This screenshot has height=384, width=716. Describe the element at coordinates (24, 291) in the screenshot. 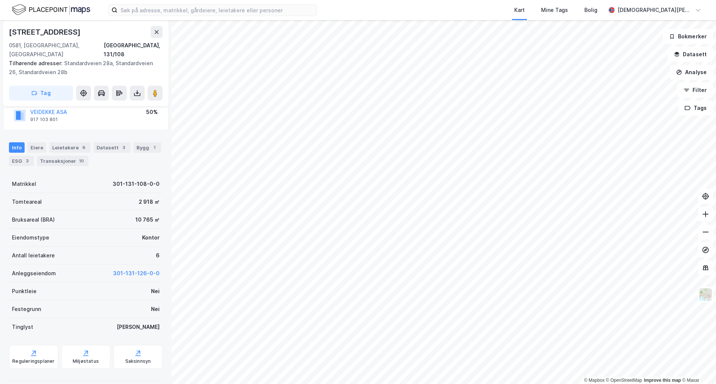

I see `div: Punktleie` at that location.